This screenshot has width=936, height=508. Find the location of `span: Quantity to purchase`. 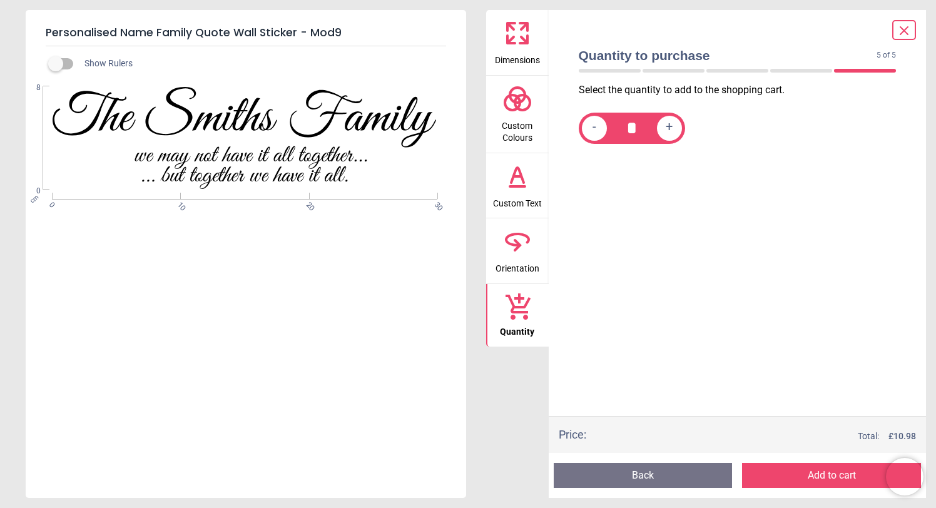

span: Quantity to purchase is located at coordinates (728, 55).